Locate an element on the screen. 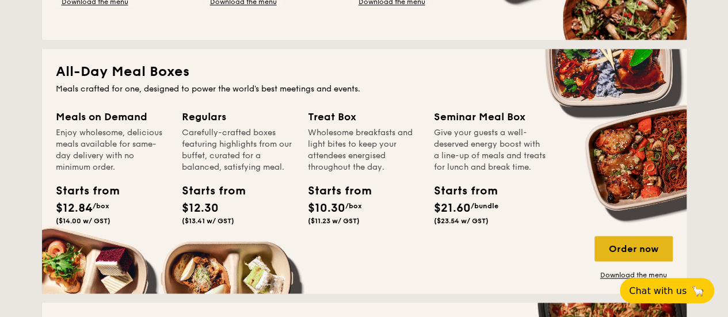 This screenshot has width=728, height=317. div: Regulars is located at coordinates (238, 117).